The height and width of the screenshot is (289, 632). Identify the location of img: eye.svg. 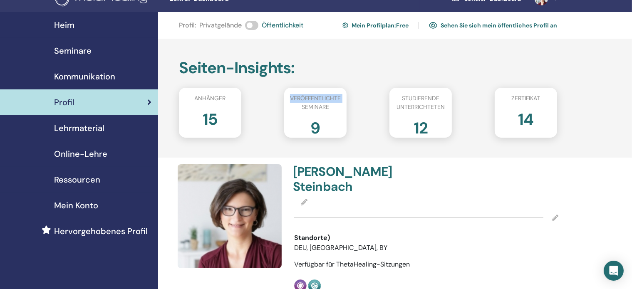
(433, 25).